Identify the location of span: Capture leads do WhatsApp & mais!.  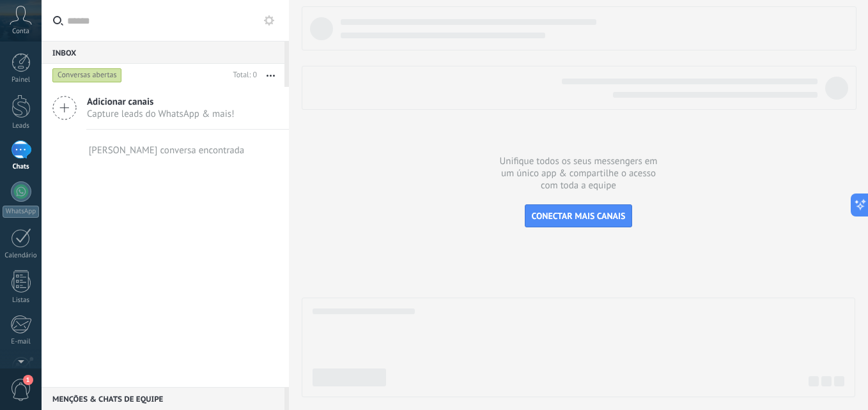
(160, 114).